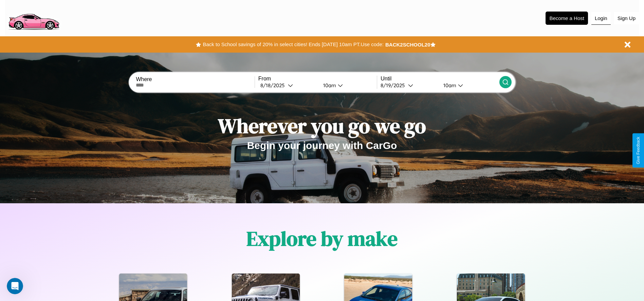 Image resolution: width=644 pixels, height=301 pixels. What do you see at coordinates (288, 85) in the screenshot?
I see `button: 8/18/2025` at bounding box center [288, 85].